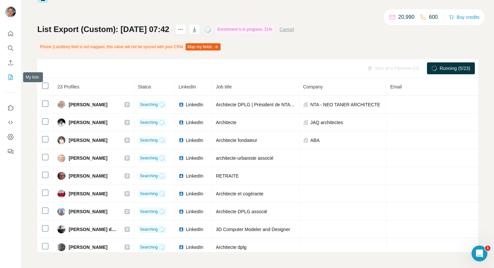 The image size is (494, 268). Describe the element at coordinates (240, 194) in the screenshot. I see `span: Architecte et cogérante` at that location.